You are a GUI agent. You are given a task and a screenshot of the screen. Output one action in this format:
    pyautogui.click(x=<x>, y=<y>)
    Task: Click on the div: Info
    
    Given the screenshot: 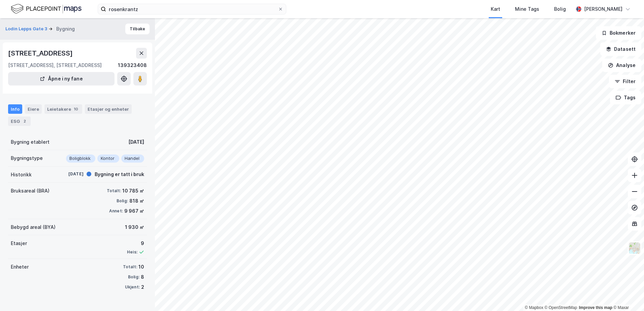 What is the action you would take?
    pyautogui.click(x=15, y=109)
    